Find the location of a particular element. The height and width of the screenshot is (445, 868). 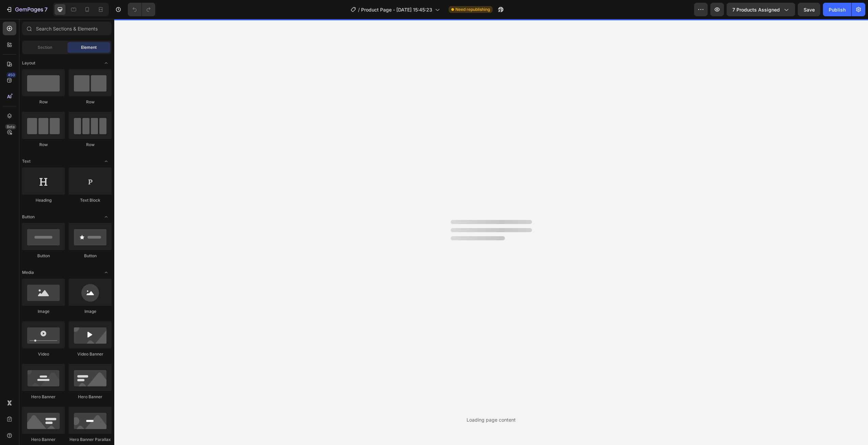

div: Video is located at coordinates (44, 355).